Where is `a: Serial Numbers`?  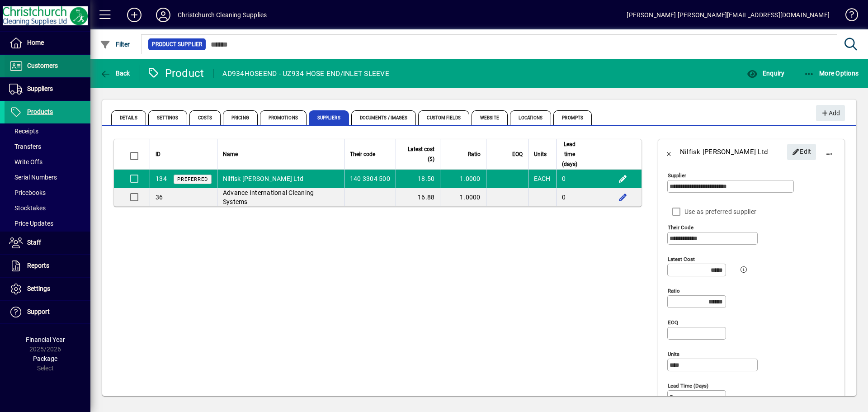
a: Serial Numbers is located at coordinates (48, 177).